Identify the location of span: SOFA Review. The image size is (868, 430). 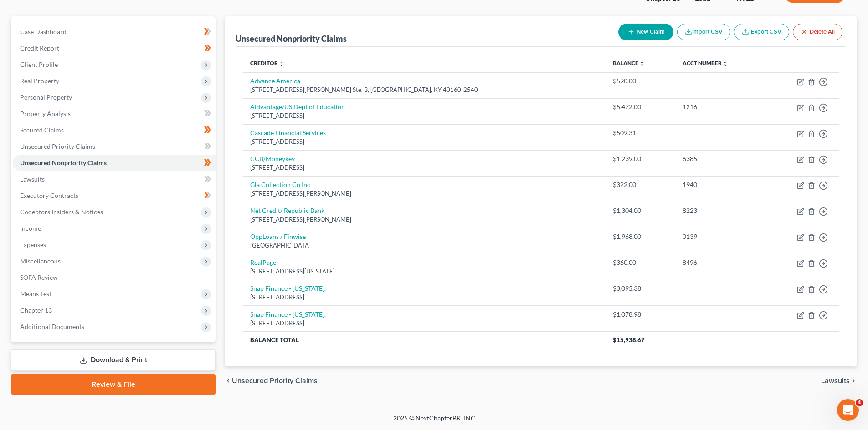
(39, 277).